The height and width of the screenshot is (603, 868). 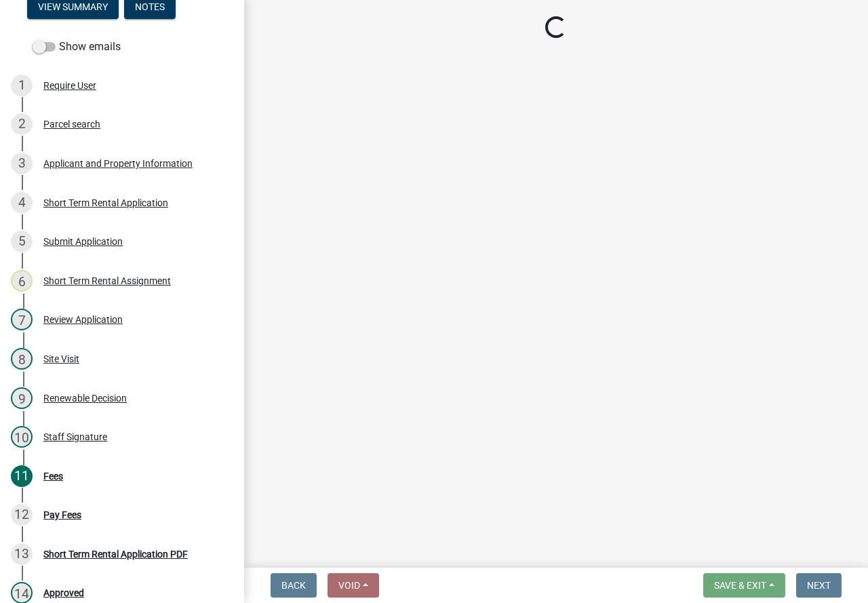 What do you see at coordinates (818, 585) in the screenshot?
I see `span: Next` at bounding box center [818, 585].